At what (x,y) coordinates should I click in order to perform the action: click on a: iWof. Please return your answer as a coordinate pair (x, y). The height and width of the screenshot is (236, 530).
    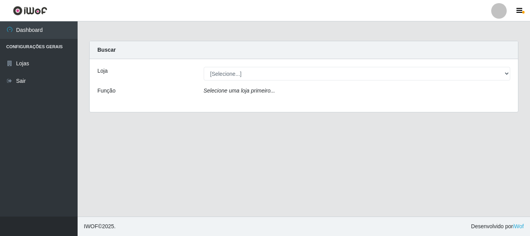
    Looking at the image, I should click on (519, 226).